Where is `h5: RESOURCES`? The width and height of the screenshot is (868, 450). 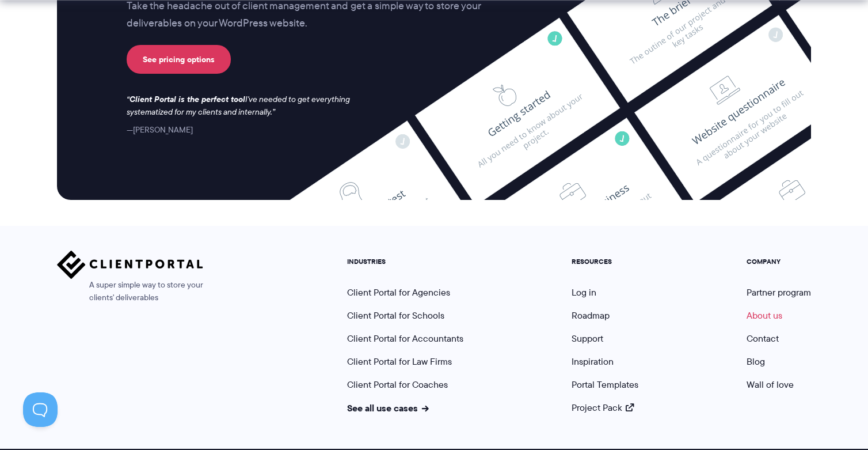 h5: RESOURCES is located at coordinates (605, 262).